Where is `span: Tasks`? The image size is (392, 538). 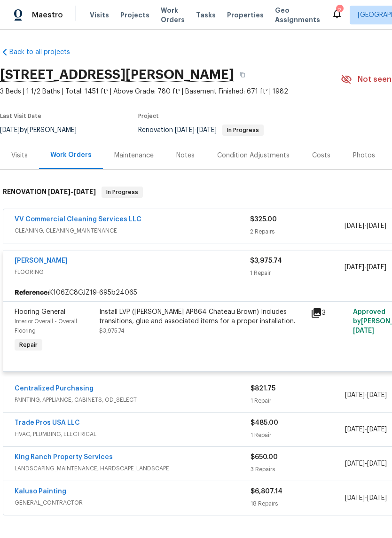 span: Tasks is located at coordinates (206, 15).